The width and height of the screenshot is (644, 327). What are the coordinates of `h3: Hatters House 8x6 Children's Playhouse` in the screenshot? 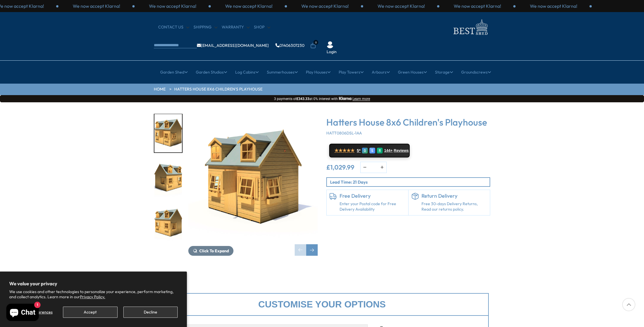 It's located at (408, 122).